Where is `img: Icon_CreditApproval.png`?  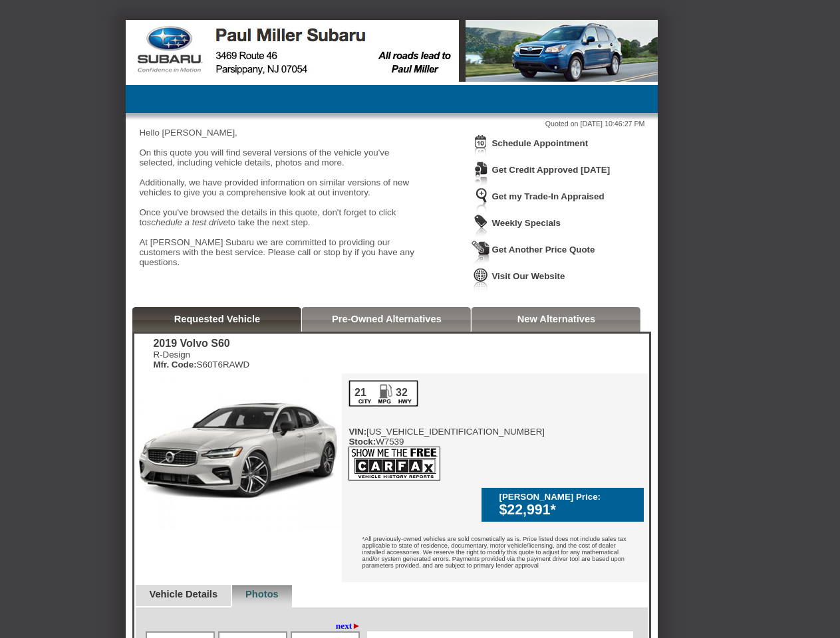 img: Icon_CreditApproval.png is located at coordinates (481, 173).